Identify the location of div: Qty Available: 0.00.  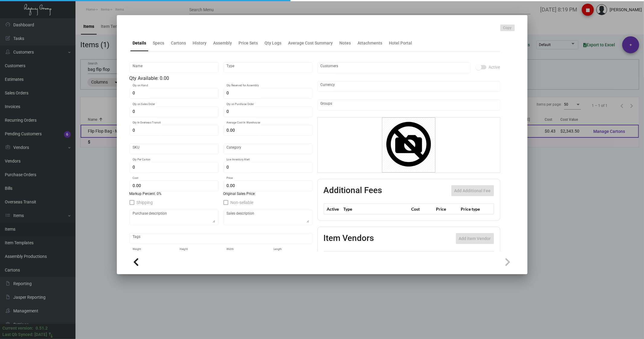
(221, 79).